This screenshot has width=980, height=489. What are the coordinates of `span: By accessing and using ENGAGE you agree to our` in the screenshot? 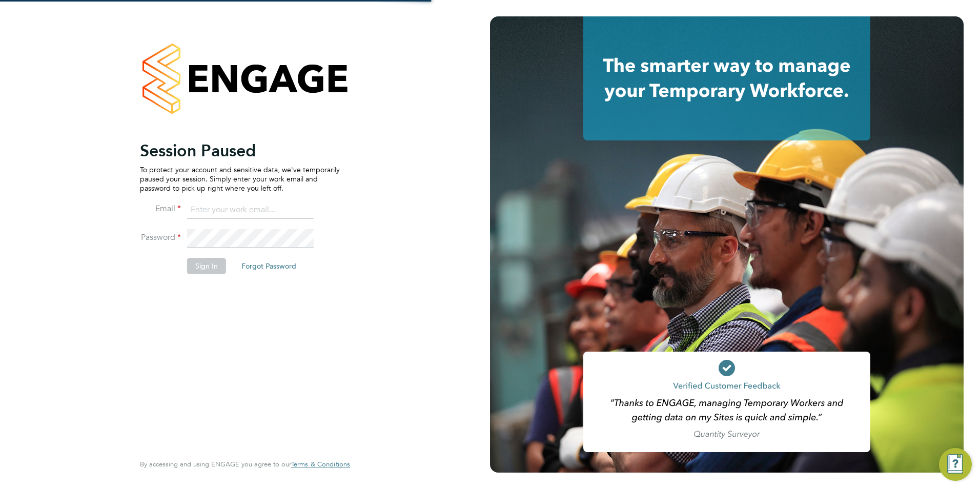 It's located at (245, 464).